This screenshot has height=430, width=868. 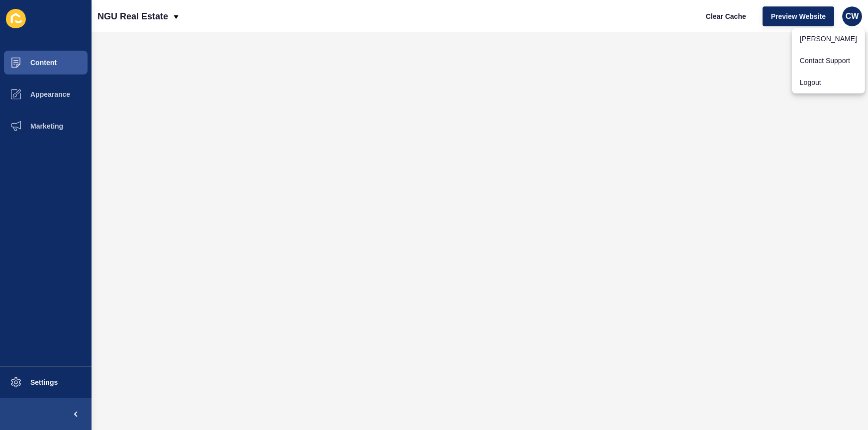 I want to click on a: Logout, so click(x=828, y=83).